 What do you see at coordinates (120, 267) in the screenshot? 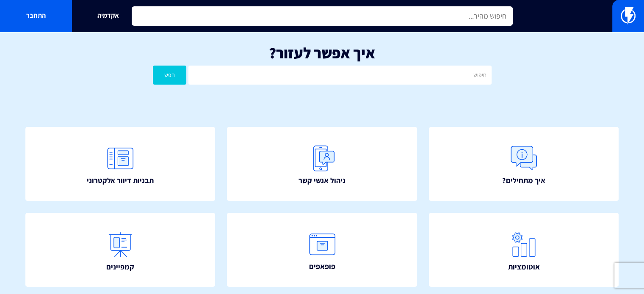
I see `span: קמפיינים` at bounding box center [120, 267].